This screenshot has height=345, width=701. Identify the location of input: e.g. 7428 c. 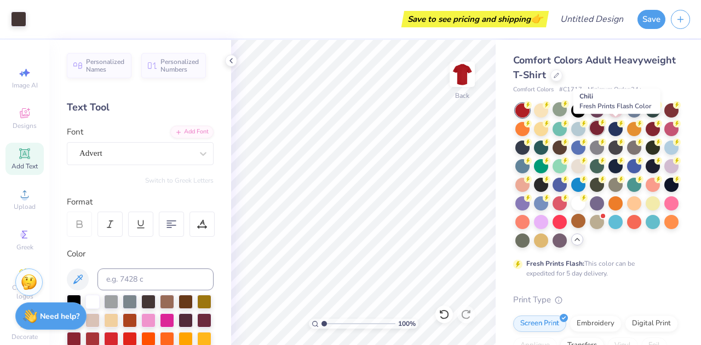
(155, 280).